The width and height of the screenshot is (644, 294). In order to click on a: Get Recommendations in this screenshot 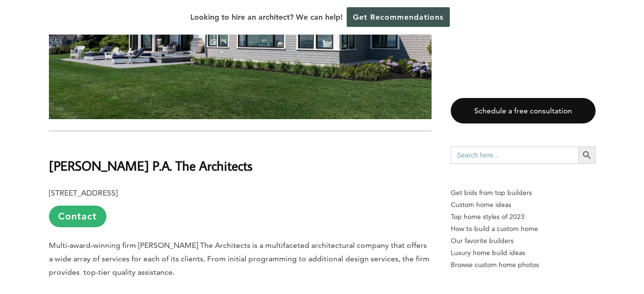, I will do `click(398, 17)`.